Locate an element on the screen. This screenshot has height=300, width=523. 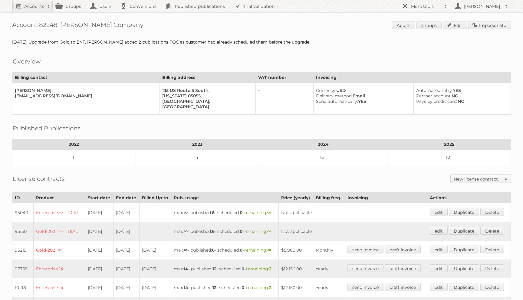
td: 11 is located at coordinates (74, 157).